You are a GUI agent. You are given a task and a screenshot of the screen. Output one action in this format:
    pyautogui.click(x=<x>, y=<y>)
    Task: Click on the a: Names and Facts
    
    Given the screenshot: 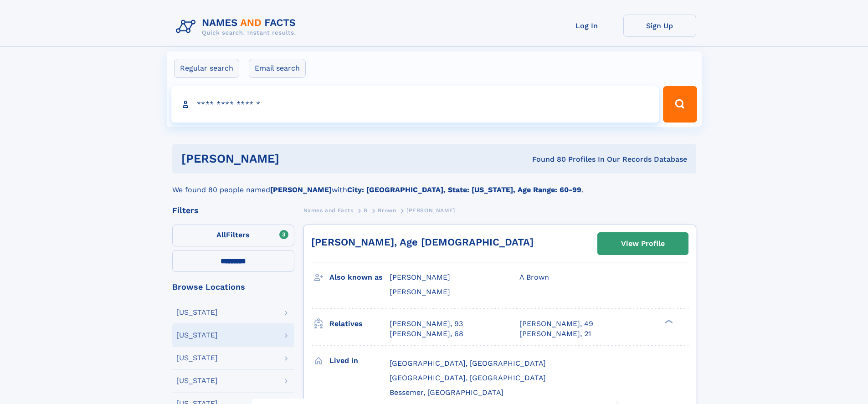 What is the action you would take?
    pyautogui.click(x=328, y=210)
    